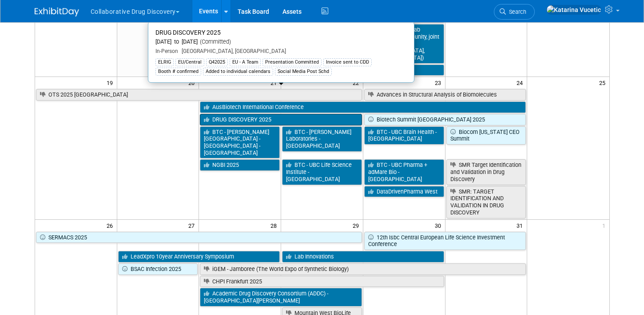  Describe the element at coordinates (188, 33) in the screenshot. I see `span: DRUG DISCOVERY 2025` at that location.